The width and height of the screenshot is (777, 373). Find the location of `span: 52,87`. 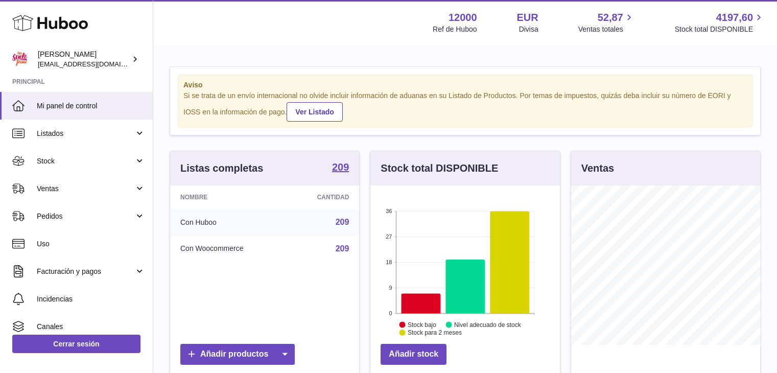

span: 52,87 is located at coordinates (611, 17).